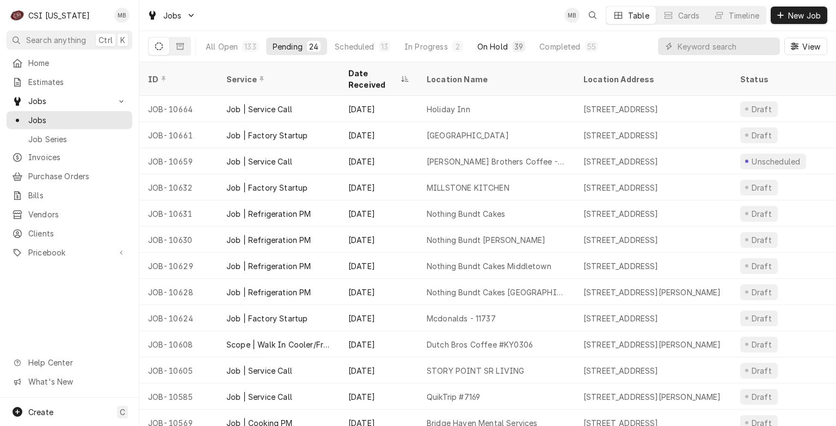 This screenshot has height=426, width=836. What do you see at coordinates (639, 15) in the screenshot?
I see `div: Table` at bounding box center [639, 15].